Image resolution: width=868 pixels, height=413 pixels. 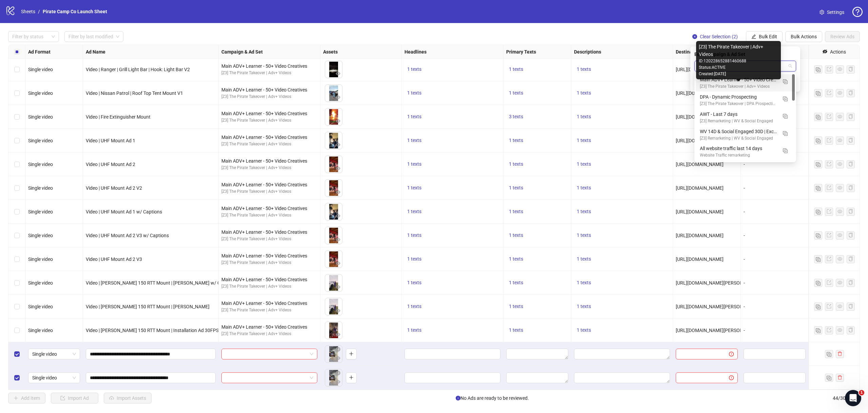 I want to click on div: Select row 43, so click(x=17, y=354).